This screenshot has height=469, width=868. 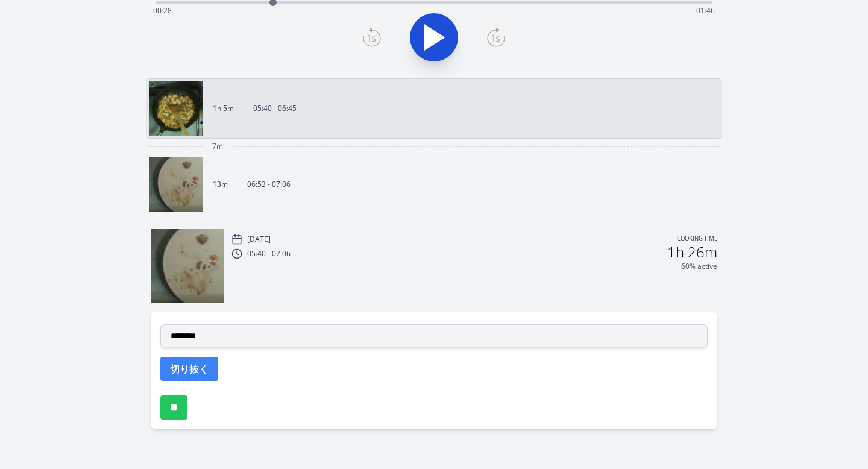 What do you see at coordinates (697, 240) in the screenshot?
I see `p: Cooking time` at bounding box center [697, 240].